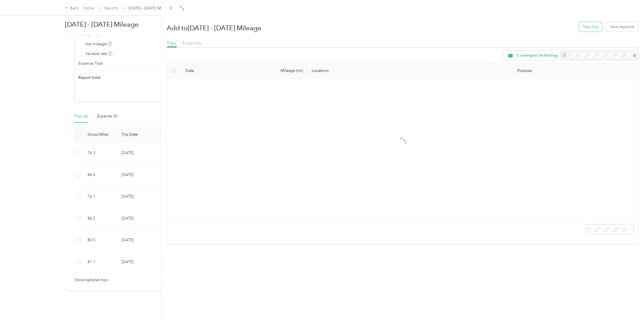  I want to click on span: Expenses, so click(192, 43).